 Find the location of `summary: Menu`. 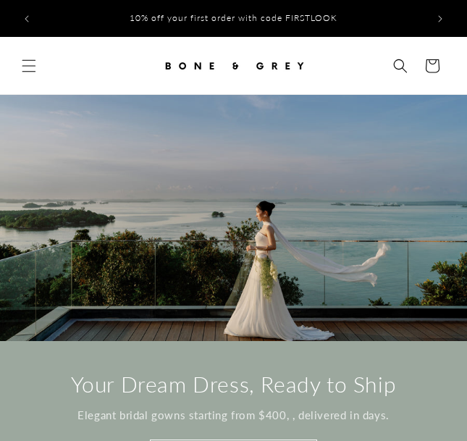

summary: Menu is located at coordinates (29, 66).